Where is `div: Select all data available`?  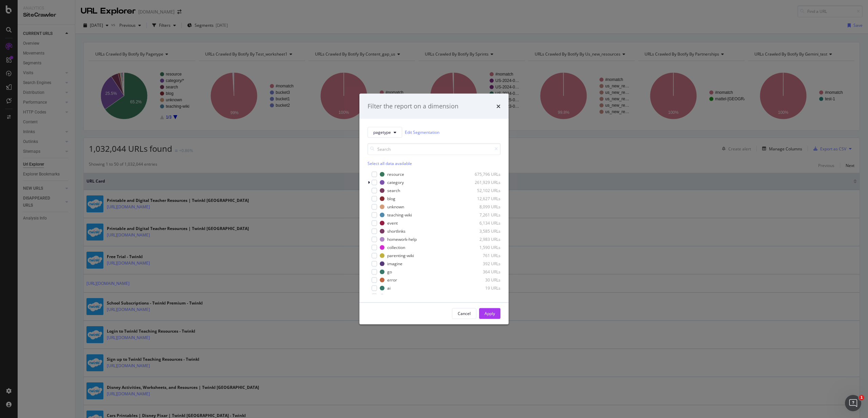 div: Select all data available is located at coordinates (434, 163).